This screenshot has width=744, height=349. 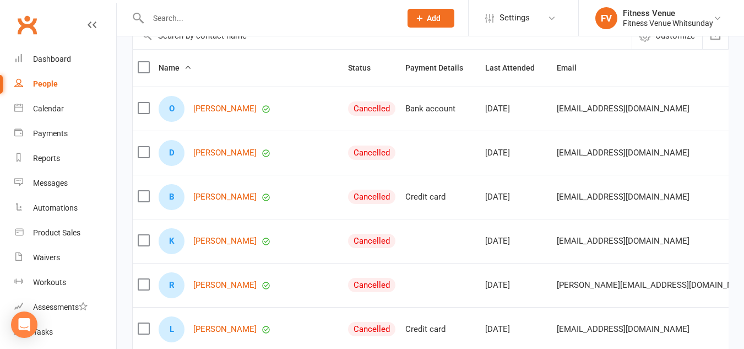 I want to click on div: Calendar, so click(x=48, y=108).